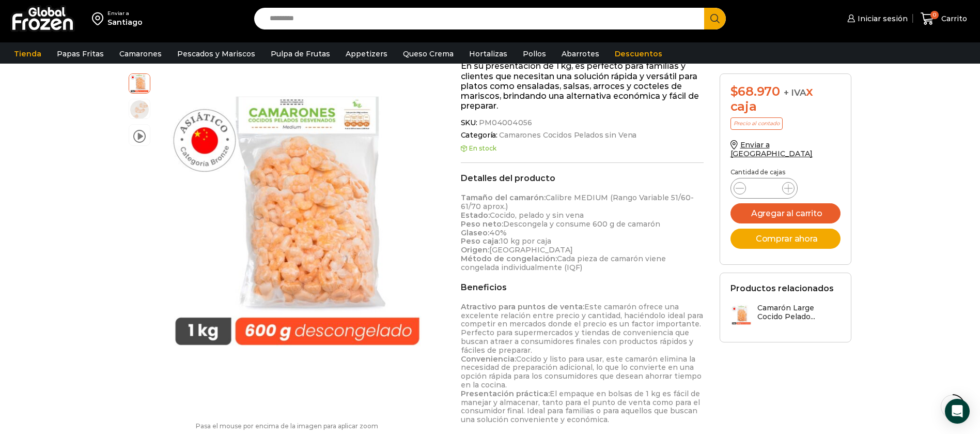 Image resolution: width=980 pixels, height=434 pixels. I want to click on span: Camarón Medium Cocido Pelado sin Vena, so click(140, 83).